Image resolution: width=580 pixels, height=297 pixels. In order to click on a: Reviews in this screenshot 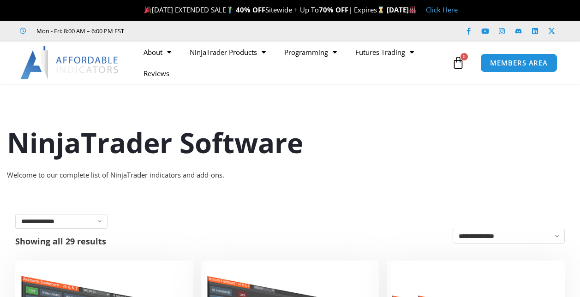, I will do `click(156, 73)`.